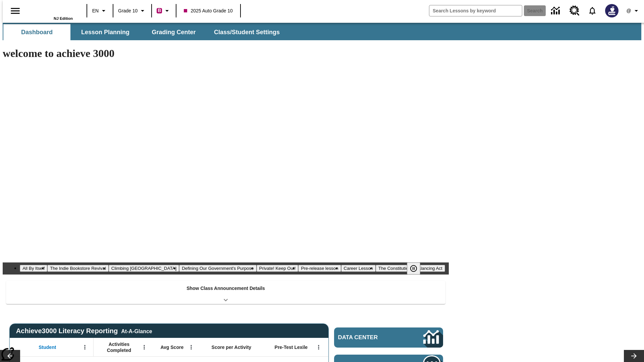 The width and height of the screenshot is (644, 362). I want to click on button: Slide 8 The Constitution's Balancing Act, so click(410, 269).